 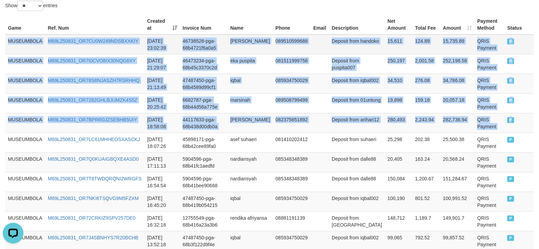 I want to click on td: 1,200.67, so click(x=426, y=181).